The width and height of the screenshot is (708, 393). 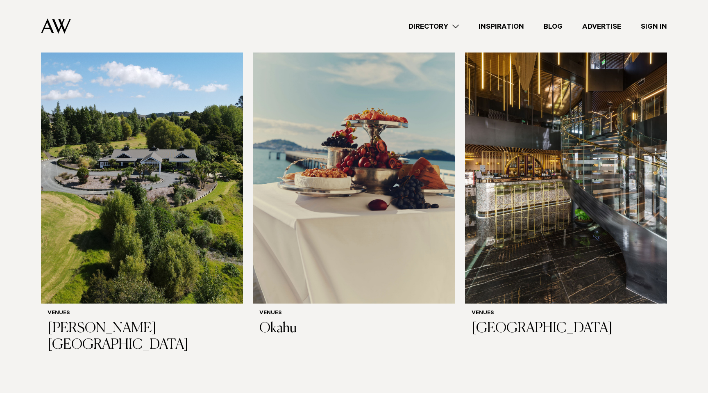 I want to click on a: Sign In, so click(x=654, y=26).